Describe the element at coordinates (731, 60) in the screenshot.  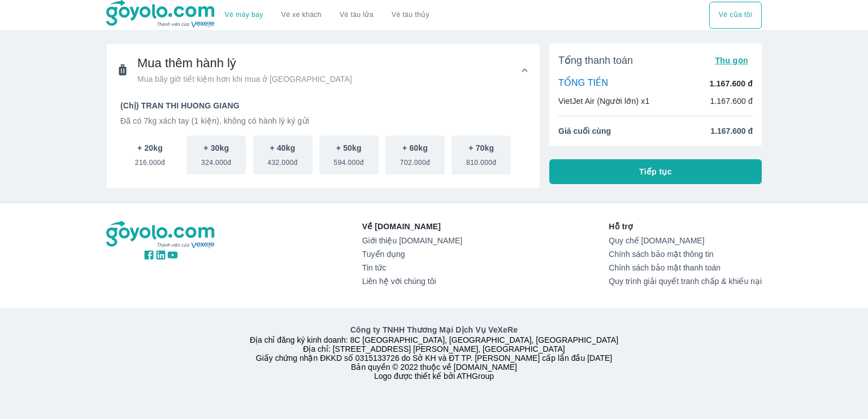
I see `button: Thu gọn` at that location.